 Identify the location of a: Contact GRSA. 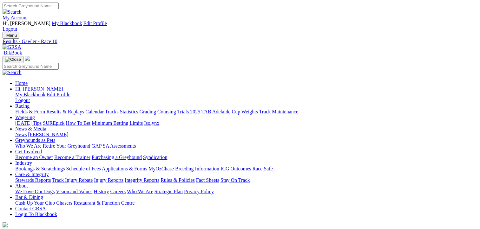
(30, 209).